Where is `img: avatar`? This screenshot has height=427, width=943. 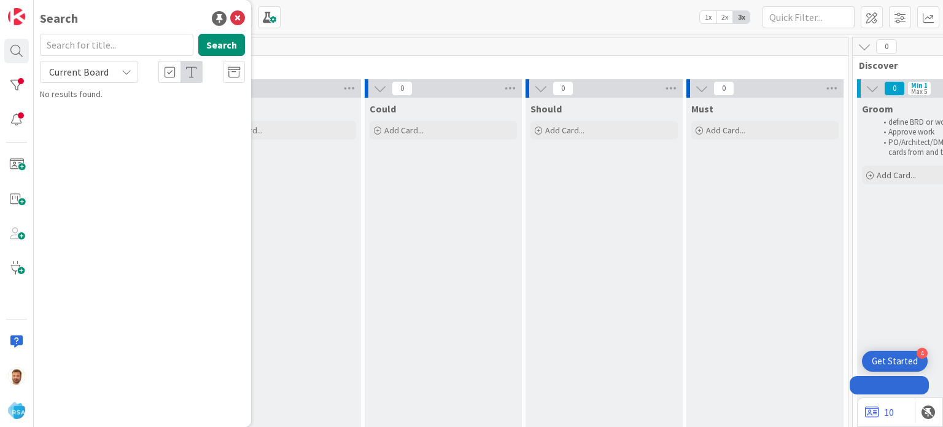
img: avatar is located at coordinates (17, 410).